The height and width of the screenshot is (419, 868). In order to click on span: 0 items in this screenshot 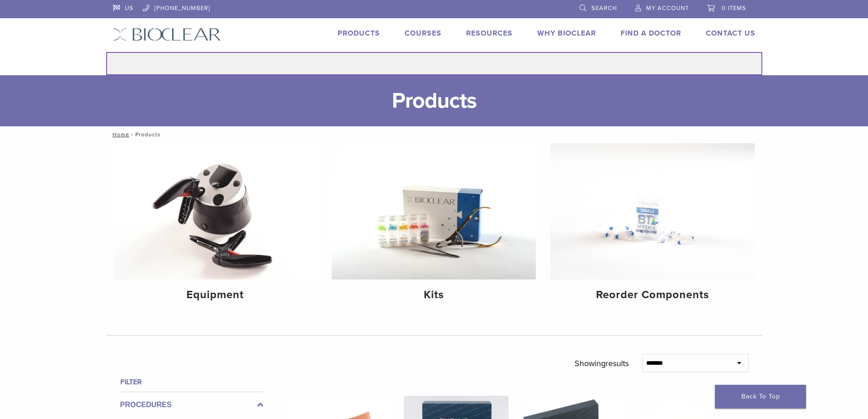, I will do `click(734, 8)`.